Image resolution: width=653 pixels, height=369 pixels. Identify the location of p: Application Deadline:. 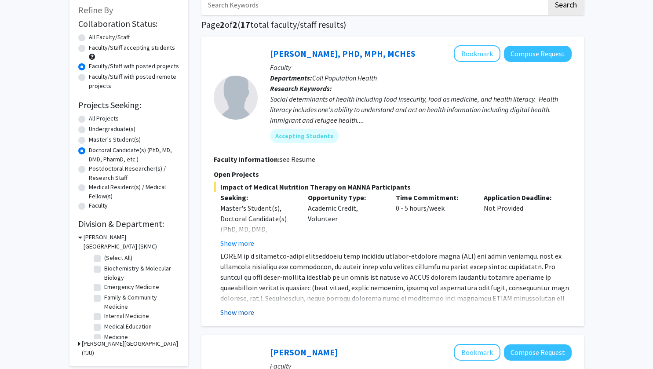
(521, 198).